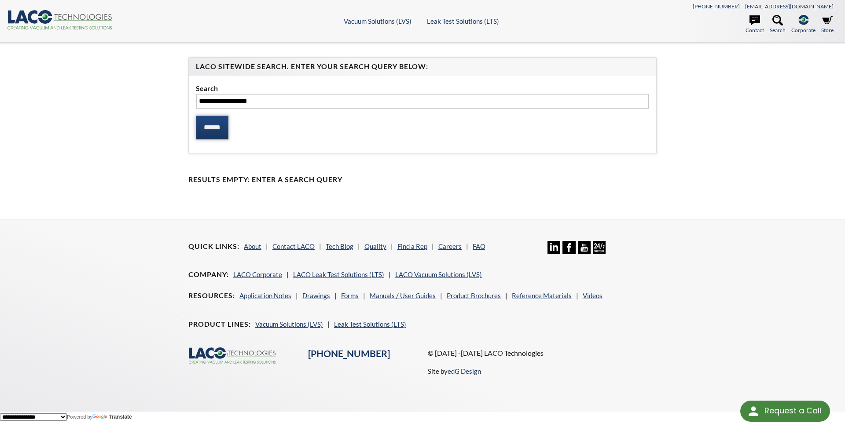  What do you see at coordinates (479, 246) in the screenshot?
I see `a: FAQ` at bounding box center [479, 246].